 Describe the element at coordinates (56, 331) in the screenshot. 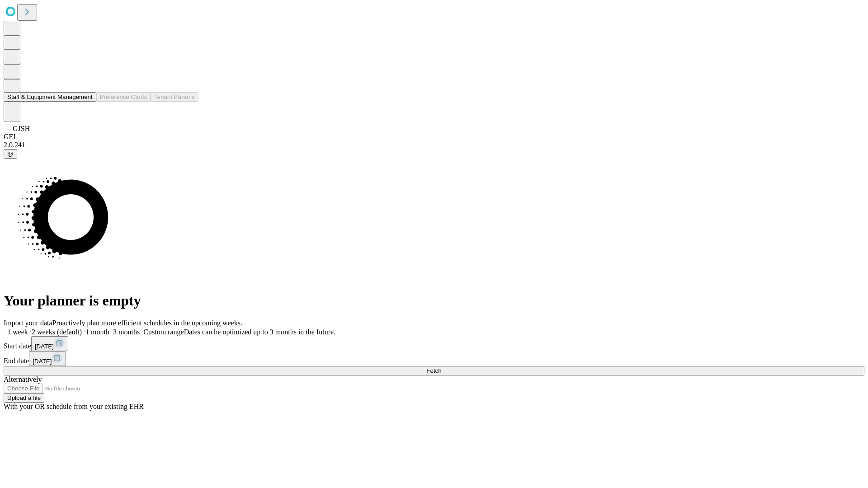

I see `span: 2 weeks (default)` at that location.